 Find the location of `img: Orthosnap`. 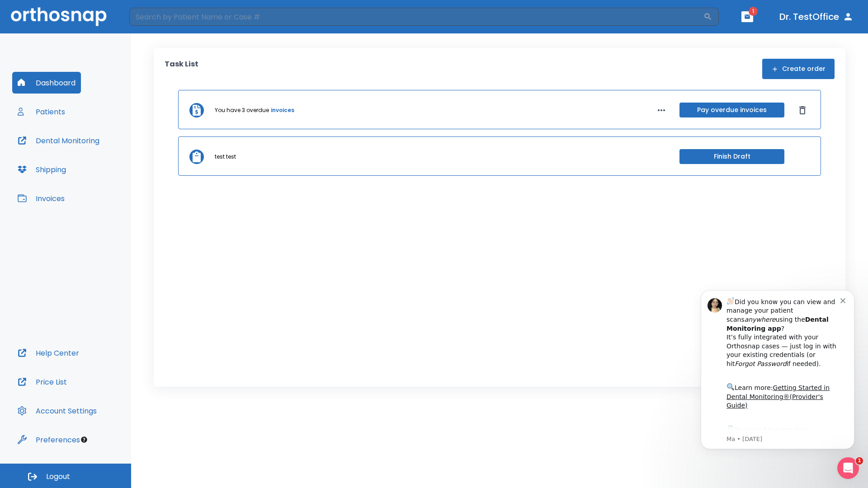

img: Orthosnap is located at coordinates (58, 16).